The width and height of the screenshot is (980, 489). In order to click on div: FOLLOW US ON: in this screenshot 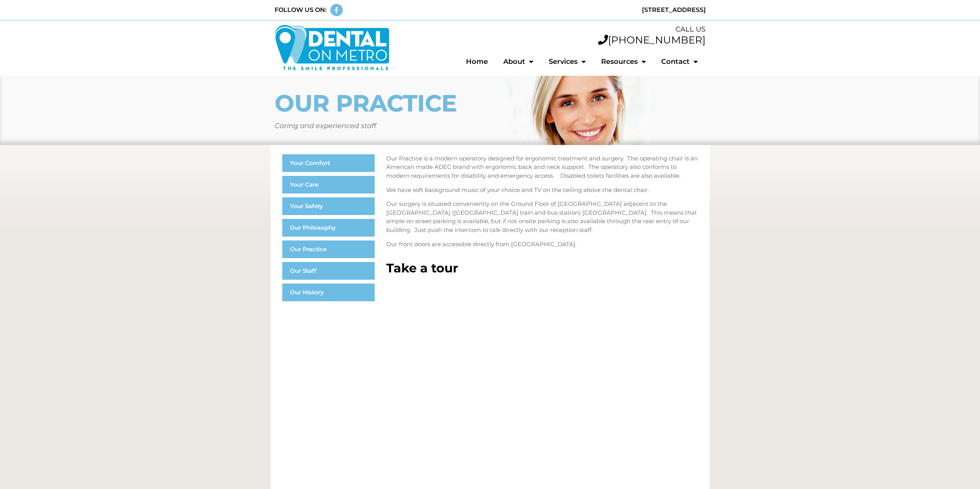, I will do `click(300, 10)`.